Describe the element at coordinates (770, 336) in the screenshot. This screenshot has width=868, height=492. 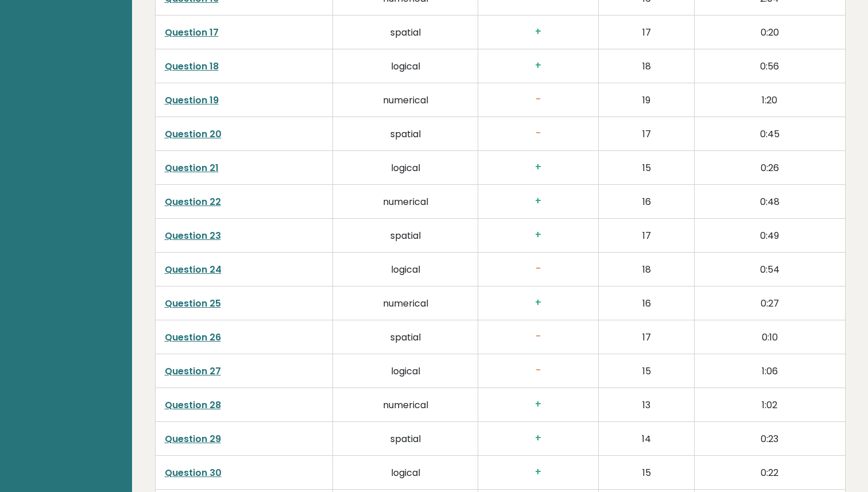
I see `td: 0:10` at that location.